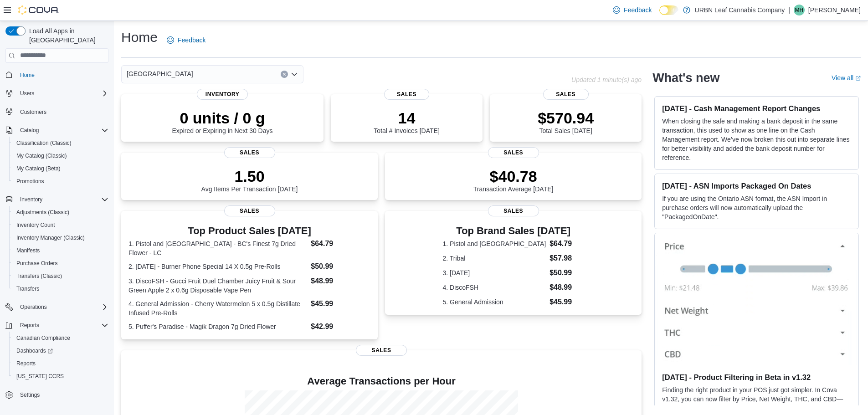 The image size is (868, 415). I want to click on span: My Catalog (Beta), so click(39, 168).